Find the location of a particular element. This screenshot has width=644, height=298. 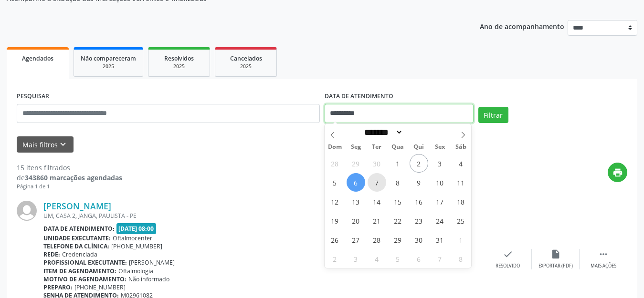

span: Agendados is located at coordinates (38, 58).